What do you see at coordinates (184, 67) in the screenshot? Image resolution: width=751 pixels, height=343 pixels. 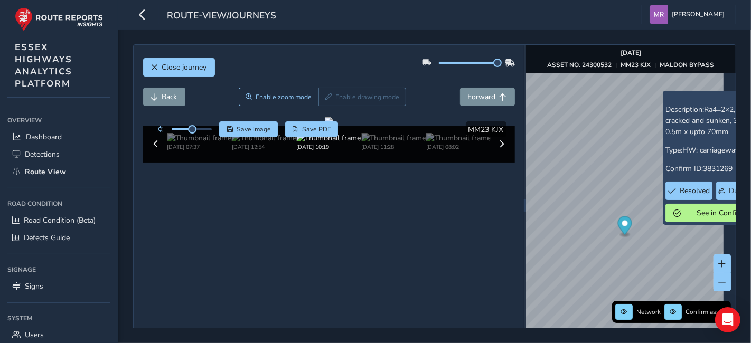 I see `span: Close journey` at bounding box center [184, 67].